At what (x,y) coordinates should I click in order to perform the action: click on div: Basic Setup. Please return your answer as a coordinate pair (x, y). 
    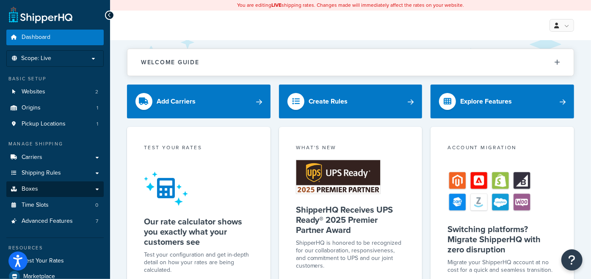
    Looking at the image, I should click on (55, 79).